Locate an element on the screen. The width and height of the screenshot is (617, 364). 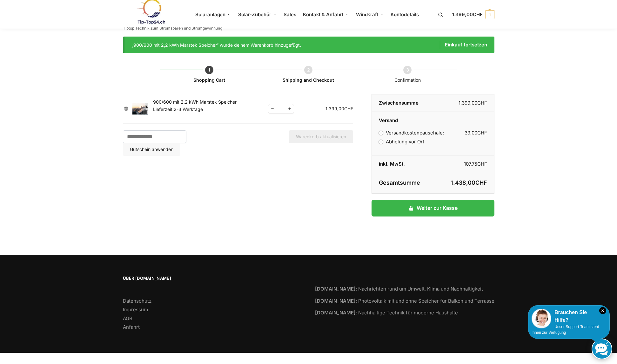
a: Shopping Cart is located at coordinates (209, 80).